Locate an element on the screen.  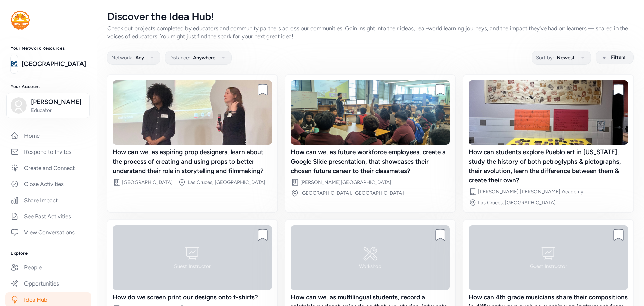
h3: Your Account is located at coordinates (48, 87).